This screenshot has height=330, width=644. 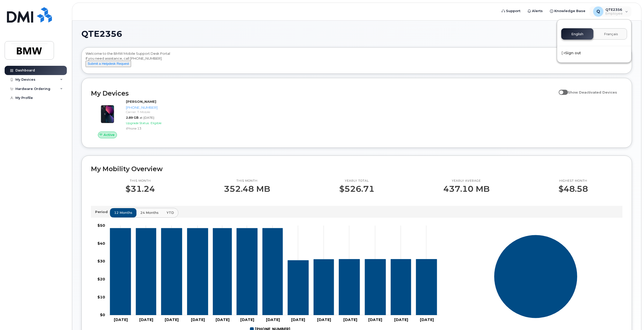 What do you see at coordinates (109, 135) in the screenshot?
I see `span: Active` at bounding box center [109, 135].